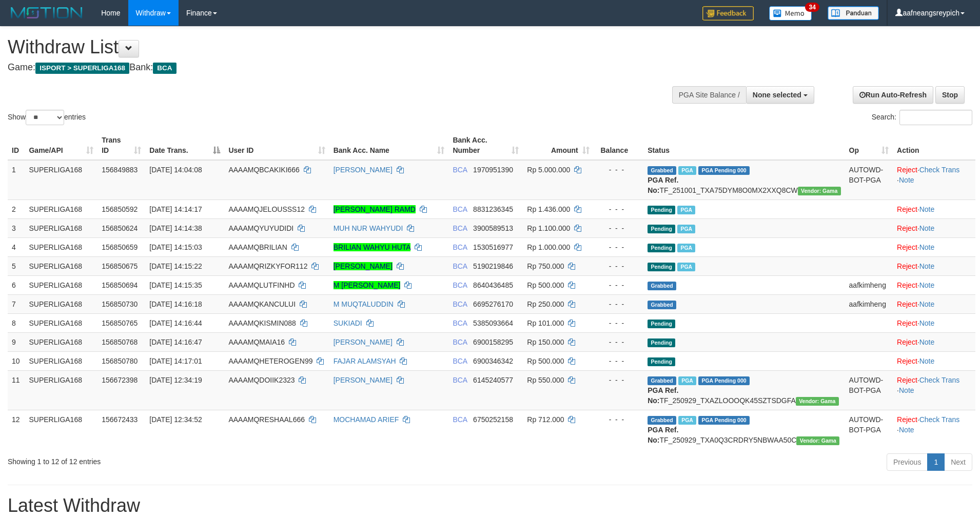 This screenshot has height=518, width=980. What do you see at coordinates (494, 170) in the screenshot?
I see `span: Copy 1970951390 to clipboard` at bounding box center [494, 170].